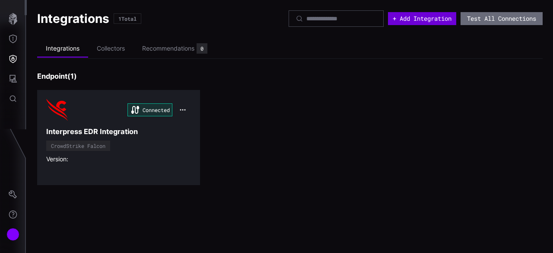 The height and width of the screenshot is (253, 553). I want to click on div: 1 Total, so click(128, 19).